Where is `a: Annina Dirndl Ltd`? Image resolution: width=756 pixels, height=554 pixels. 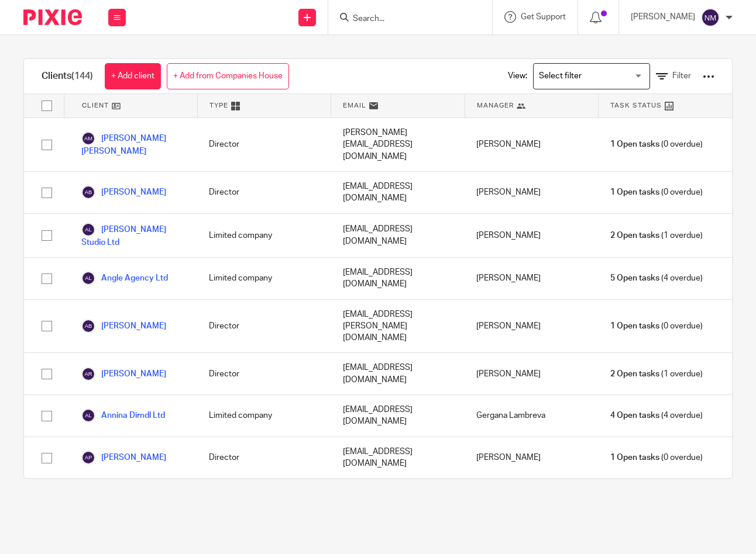
a: Annina Dirndl Ltd is located at coordinates (123, 416).